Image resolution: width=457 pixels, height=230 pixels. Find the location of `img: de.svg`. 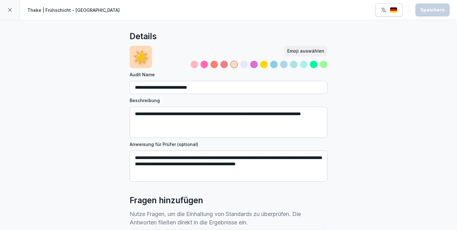

img: de.svg is located at coordinates (393, 10).